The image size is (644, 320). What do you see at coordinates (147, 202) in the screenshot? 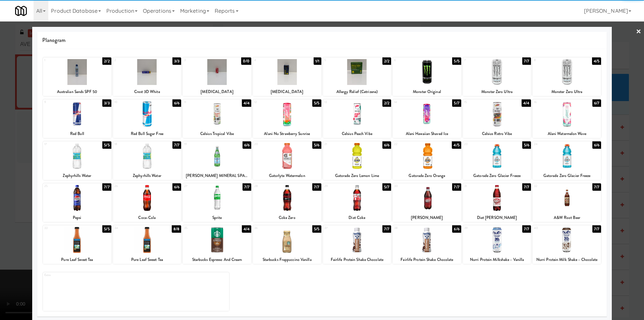
I see `div: 266/6Coca-Cola` at bounding box center [147, 202].